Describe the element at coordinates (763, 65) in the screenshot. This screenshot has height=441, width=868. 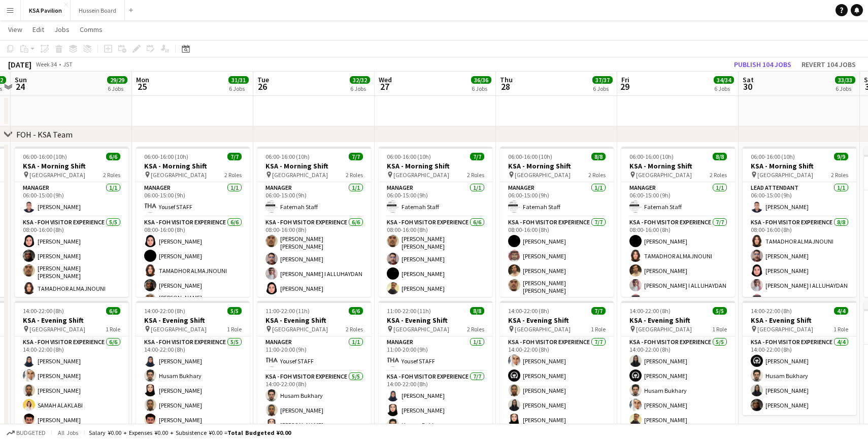
I see `button: Publish 104 jobs` at that location.